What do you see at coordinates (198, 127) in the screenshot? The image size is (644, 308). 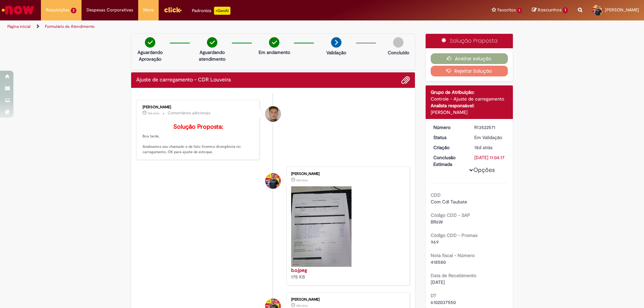 I see `b: Solução Proposta:` at bounding box center [198, 127].